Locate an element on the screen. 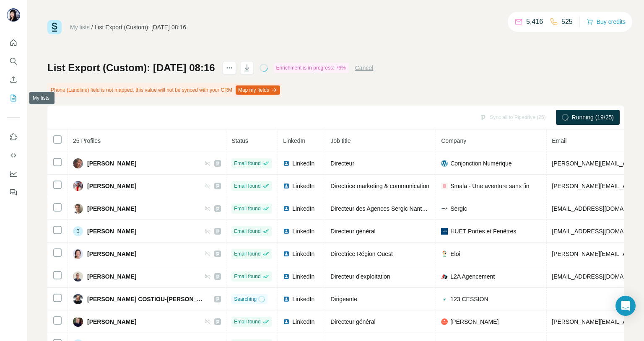 The width and height of the screenshot is (644, 341). p: 525 is located at coordinates (567, 22).